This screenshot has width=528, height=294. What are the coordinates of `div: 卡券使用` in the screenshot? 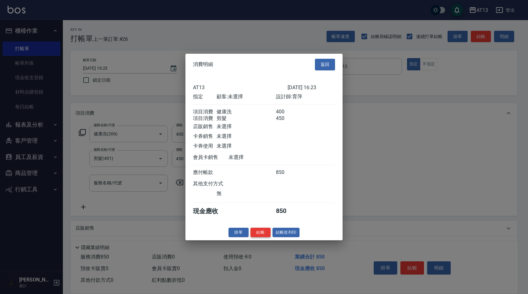 It's located at (205, 146).